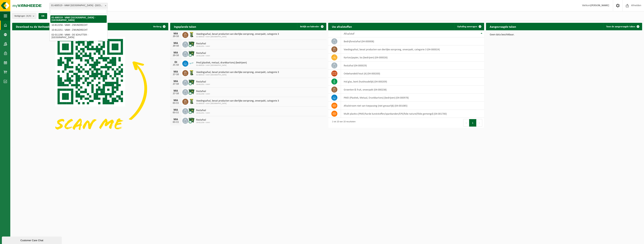 This screenshot has width=644, height=244. What do you see at coordinates (412, 57) in the screenshot?
I see `td: karton/papier, los (bedrijven) (04-000026)` at bounding box center [412, 57].